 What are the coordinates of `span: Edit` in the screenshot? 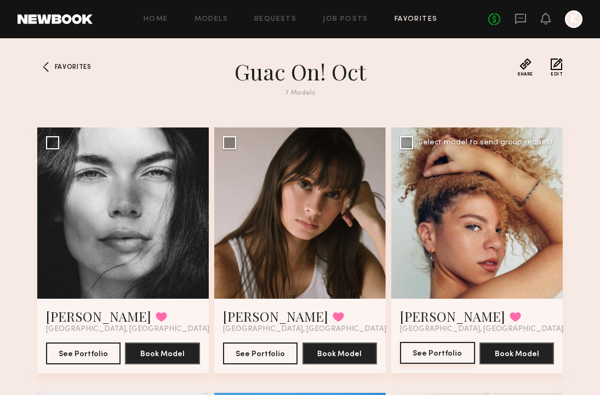 It's located at (556, 74).